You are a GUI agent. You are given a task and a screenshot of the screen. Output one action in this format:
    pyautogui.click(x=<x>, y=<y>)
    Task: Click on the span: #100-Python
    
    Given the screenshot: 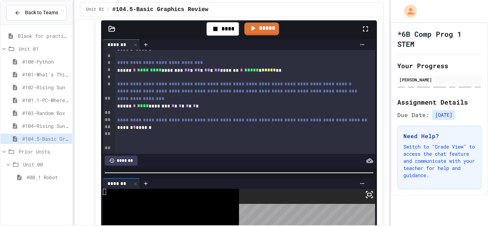 What is the action you would take?
    pyautogui.click(x=46, y=61)
    